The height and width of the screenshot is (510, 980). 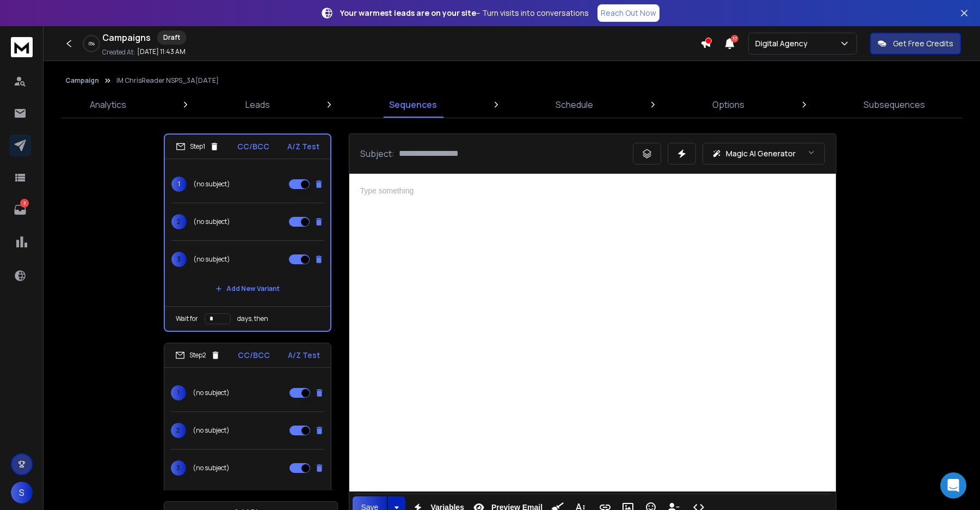 What do you see at coordinates (107, 104) in the screenshot?
I see `a: Analytics` at bounding box center [107, 104].